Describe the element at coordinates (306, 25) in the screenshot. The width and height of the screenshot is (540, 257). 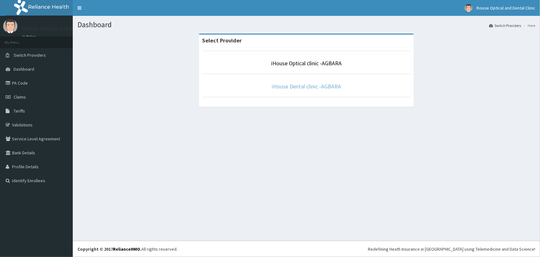
I see `h1: Dashboard` at that location.